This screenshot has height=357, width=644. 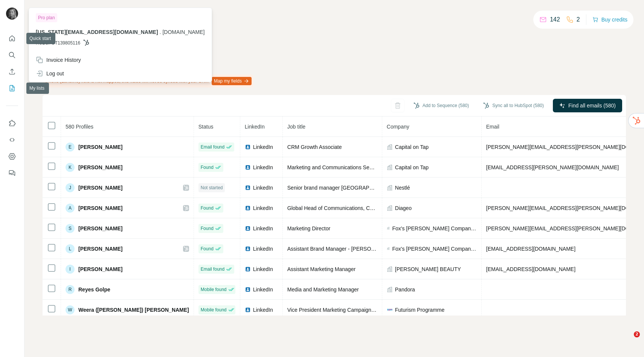 What do you see at coordinates (206, 127) in the screenshot?
I see `span: Status` at bounding box center [206, 127].